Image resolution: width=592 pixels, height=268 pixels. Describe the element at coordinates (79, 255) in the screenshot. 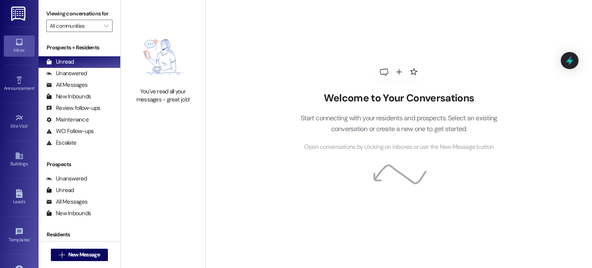

I see `button: New Message` at that location.